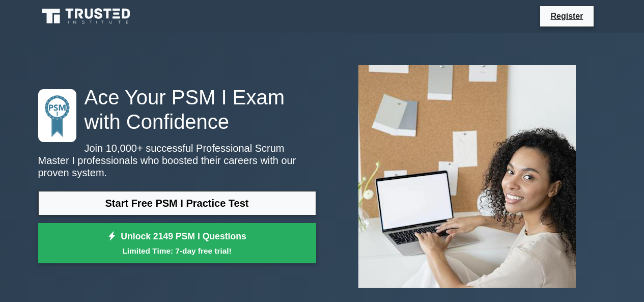 Image resolution: width=644 pixels, height=302 pixels. I want to click on a: Unlock 2149 PSM I QuestionsLimited Time: 7-day free trial!, so click(177, 243).